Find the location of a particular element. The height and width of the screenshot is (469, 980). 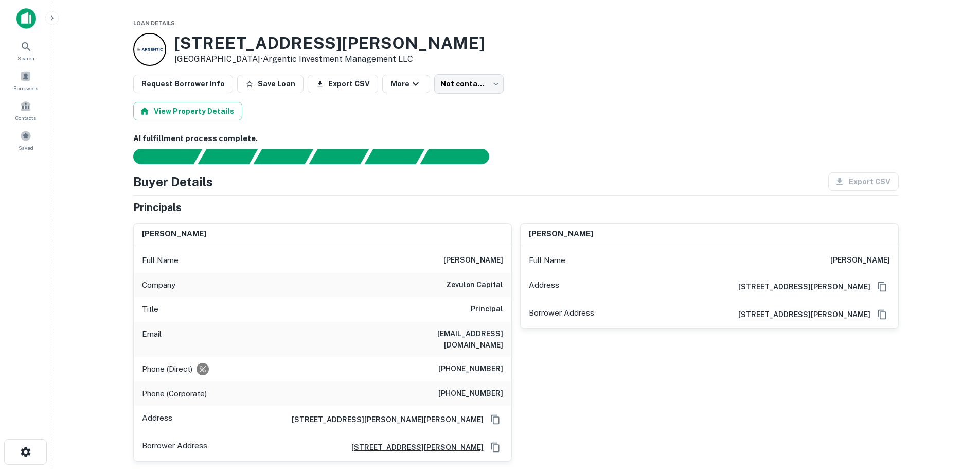

div: Principals found, still searching for contact information. This may take time... is located at coordinates (394, 156).